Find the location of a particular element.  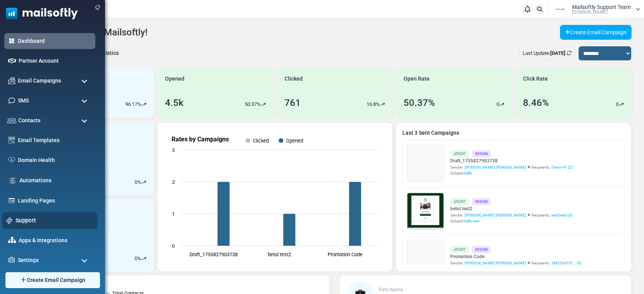

span: Mailsoftly Support Team is located at coordinates (601, 7).